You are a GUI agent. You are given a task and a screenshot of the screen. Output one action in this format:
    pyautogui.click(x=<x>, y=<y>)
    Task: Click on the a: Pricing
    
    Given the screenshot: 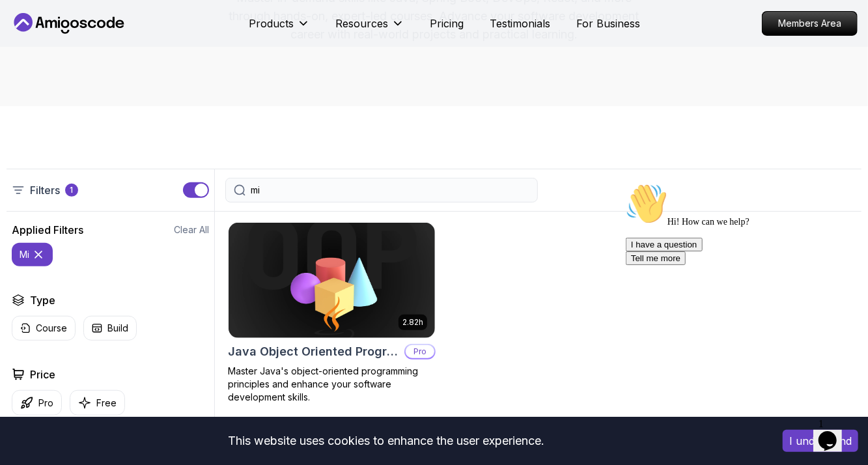 What is the action you would take?
    pyautogui.click(x=447, y=23)
    